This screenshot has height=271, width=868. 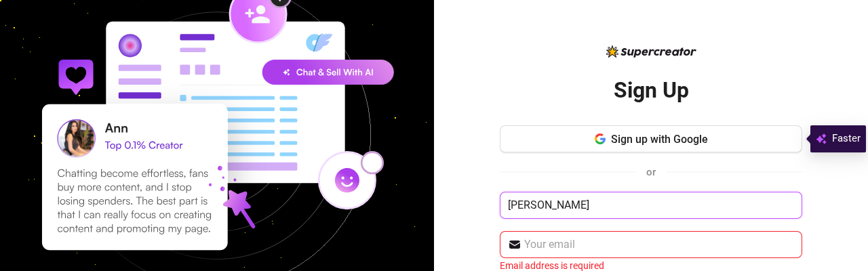 I want to click on input: Enter your Name, so click(x=651, y=205).